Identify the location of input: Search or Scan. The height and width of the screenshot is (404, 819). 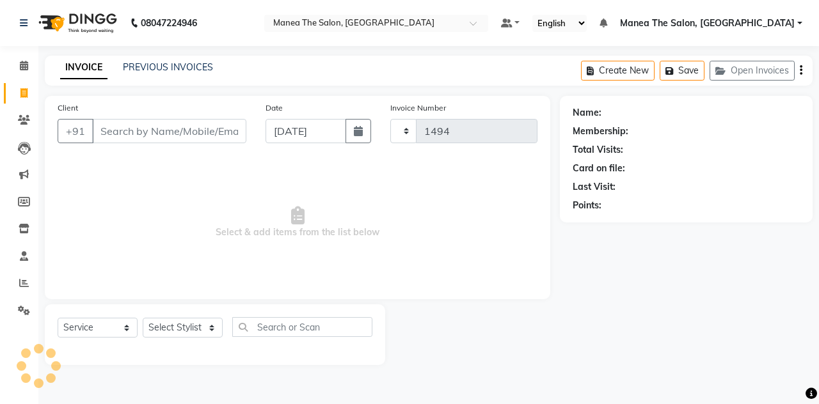
(302, 327).